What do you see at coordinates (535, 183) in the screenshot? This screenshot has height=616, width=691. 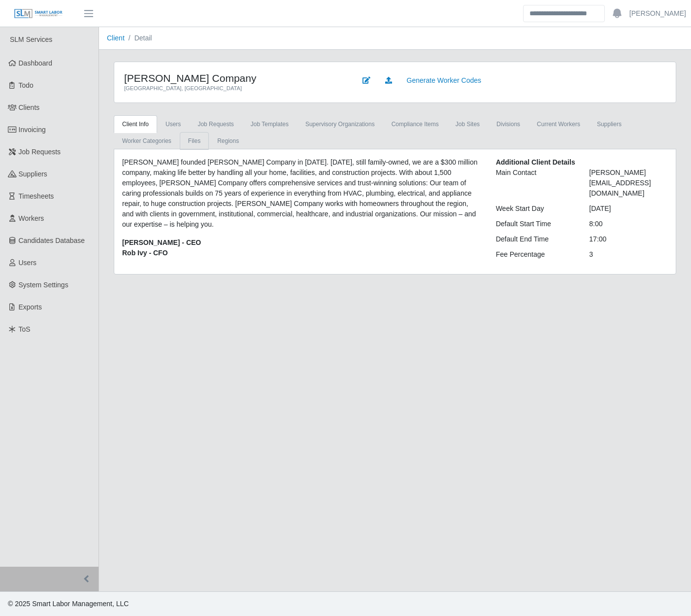 I see `div: Main Contact` at bounding box center [535, 183].